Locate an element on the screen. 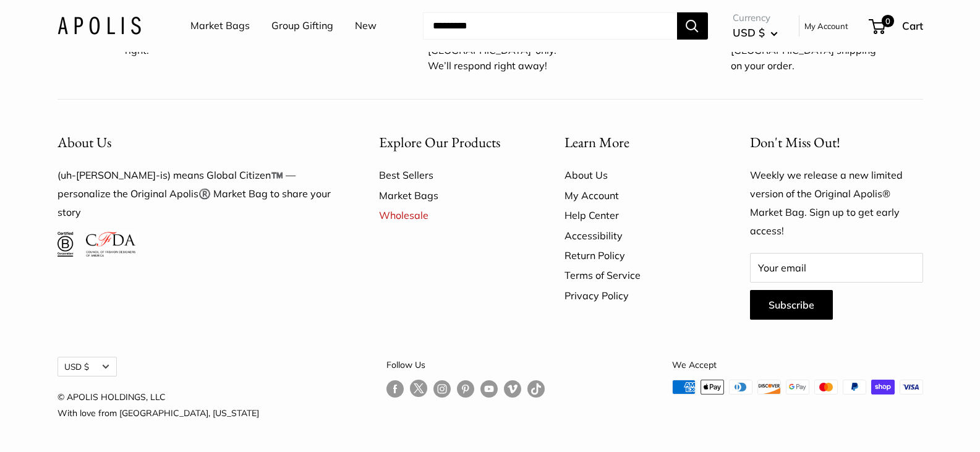 The image size is (980, 452). button: Search is located at coordinates (692, 26).